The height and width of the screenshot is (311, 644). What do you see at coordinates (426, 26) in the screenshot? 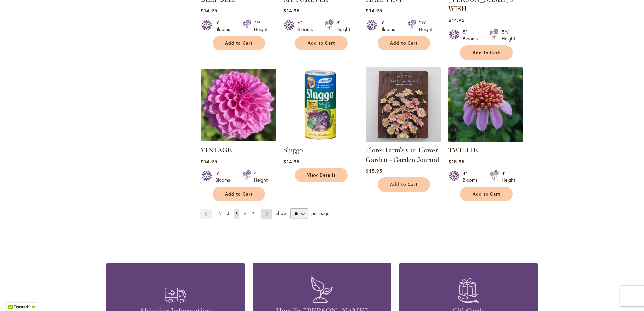
I see `div: 2½' Height` at bounding box center [426, 26].